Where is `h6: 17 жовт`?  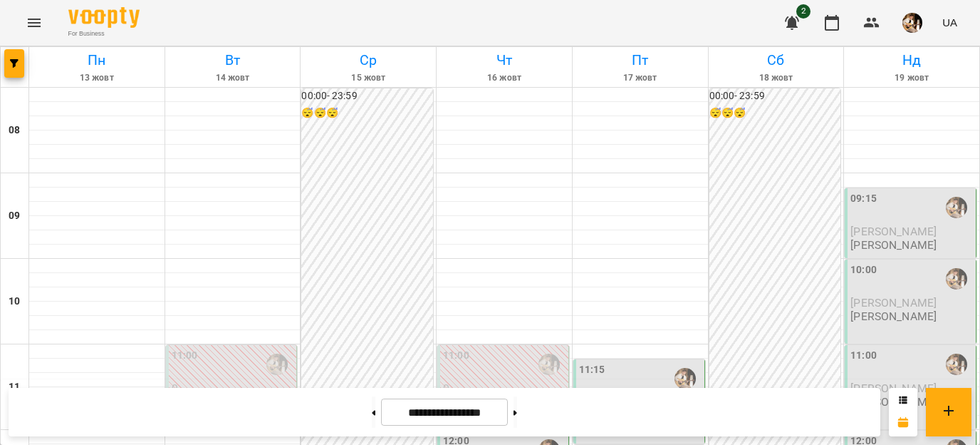
h6: 17 жовт is located at coordinates (641, 78).